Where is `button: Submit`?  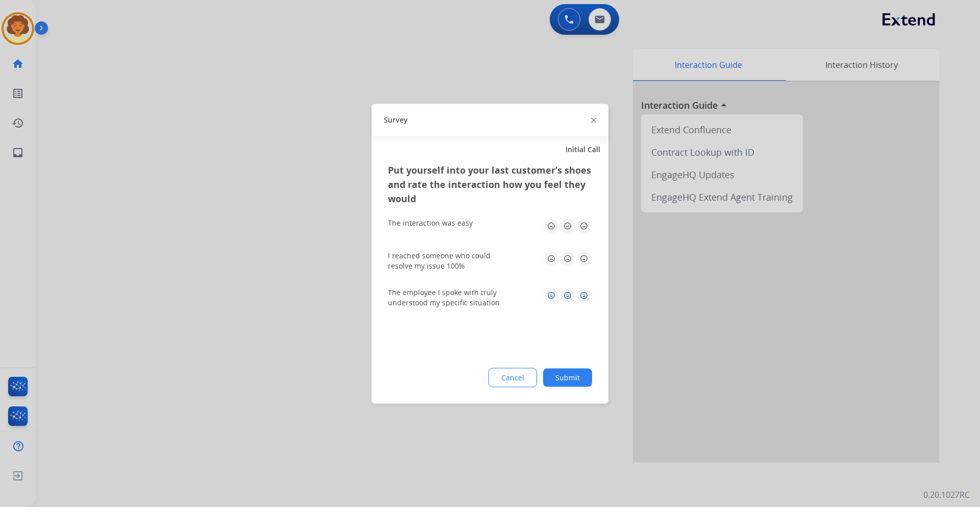 button: Submit is located at coordinates (567, 378).